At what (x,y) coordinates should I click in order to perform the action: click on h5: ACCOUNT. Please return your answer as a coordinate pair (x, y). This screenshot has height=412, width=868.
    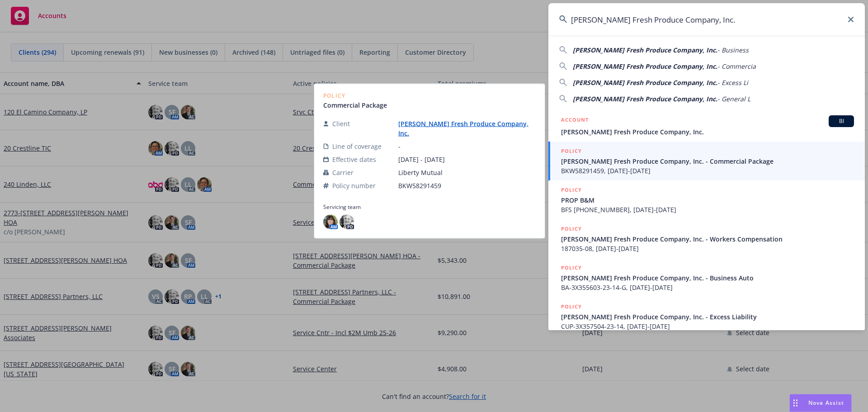
    Looking at the image, I should click on (575, 121).